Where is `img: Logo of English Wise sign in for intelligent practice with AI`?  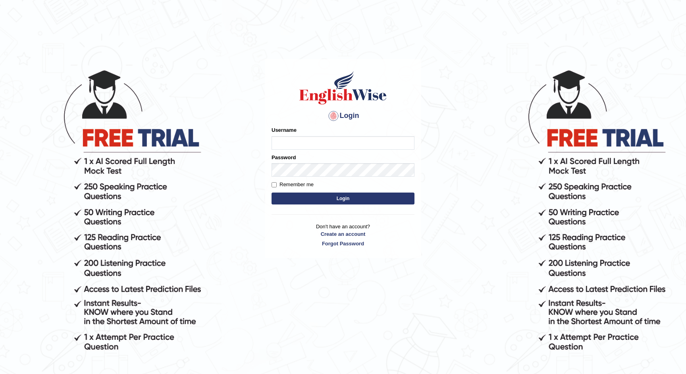
img: Logo of English Wise sign in for intelligent practice with AI is located at coordinates (343, 88).